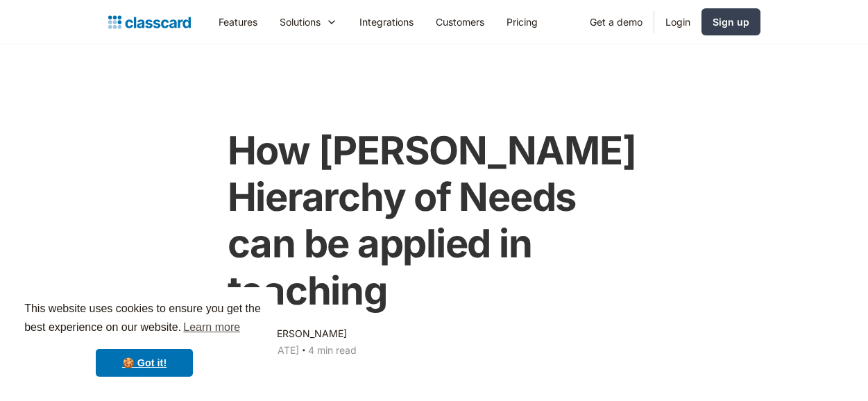  Describe the element at coordinates (145, 363) in the screenshot. I see `a: dismiss cookie message` at that location.